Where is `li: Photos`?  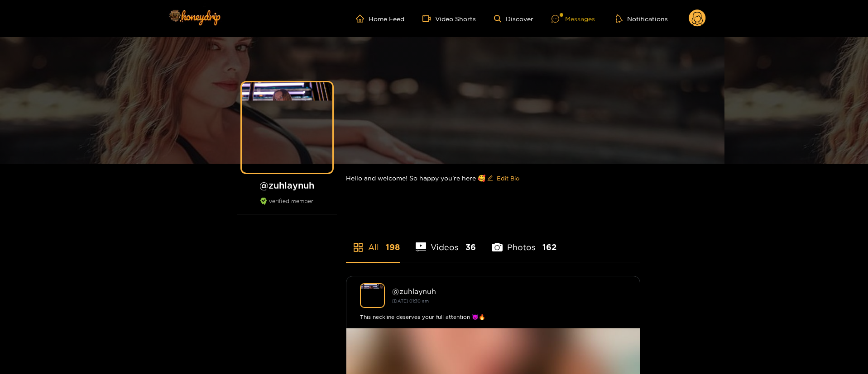
li: Photos is located at coordinates (524, 241).